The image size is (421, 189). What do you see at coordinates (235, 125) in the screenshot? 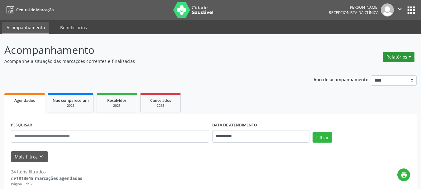
I see `label: DATA DE ATENDIMENTO` at bounding box center [235, 125].